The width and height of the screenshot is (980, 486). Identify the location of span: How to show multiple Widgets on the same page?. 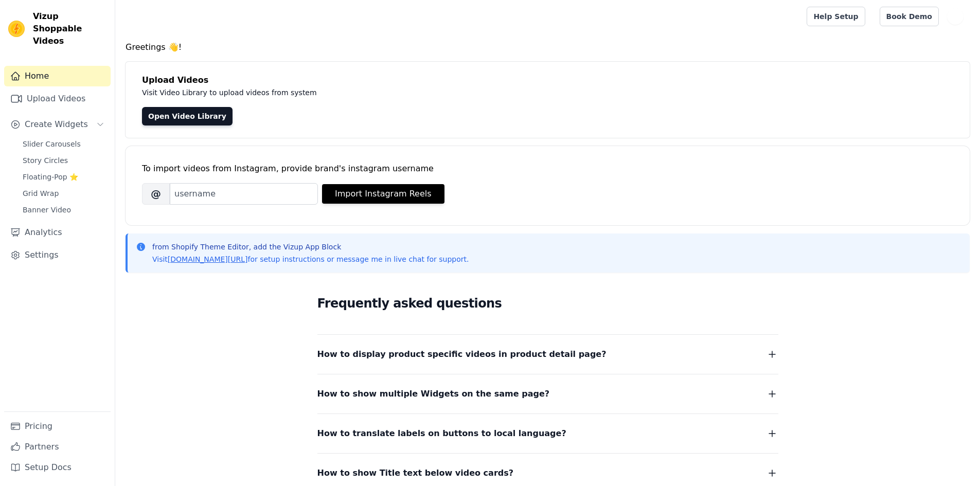
(434, 394).